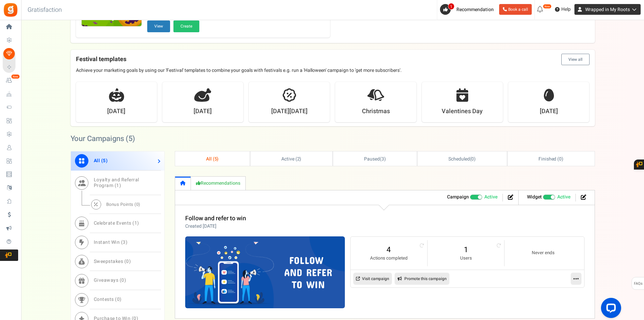 This screenshot has width=644, height=320. Describe the element at coordinates (475, 9) in the screenshot. I see `span: Recommendation` at that location.